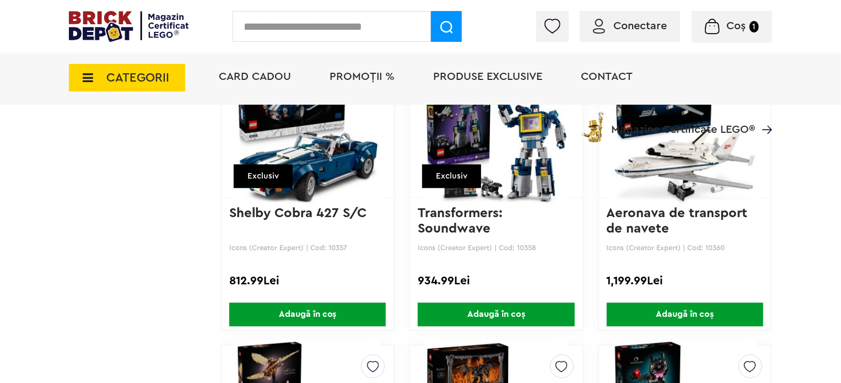 Image resolution: width=841 pixels, height=383 pixels. What do you see at coordinates (630, 26) in the screenshot?
I see `a: Conectare` at bounding box center [630, 26].